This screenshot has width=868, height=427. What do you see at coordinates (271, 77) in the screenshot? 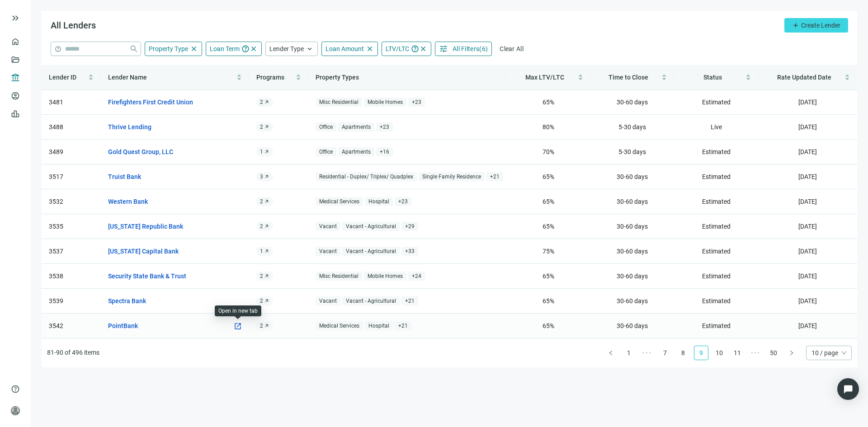
I see `span: Programs` at bounding box center [271, 77].